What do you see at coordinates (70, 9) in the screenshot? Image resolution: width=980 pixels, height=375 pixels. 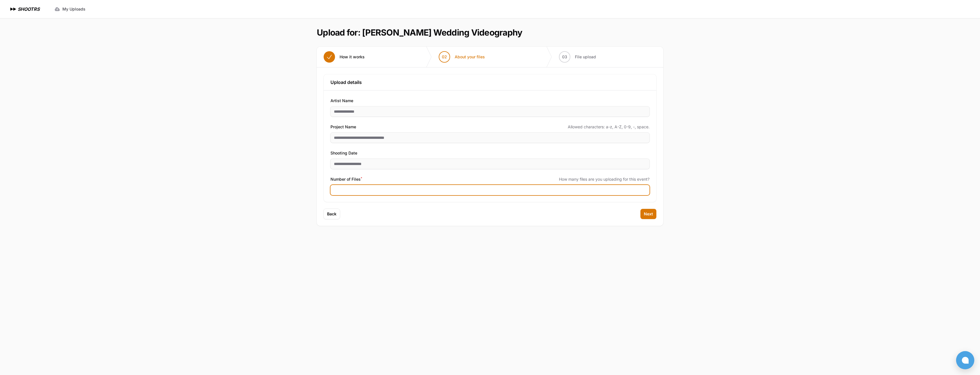 I see `a: My Uploads` at bounding box center [70, 9].